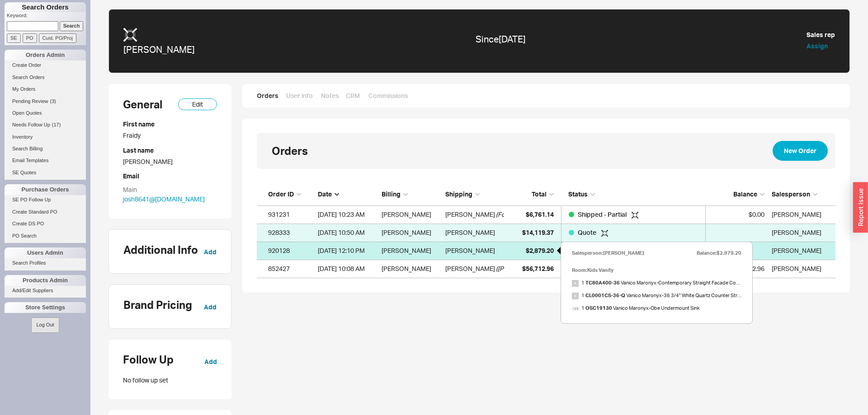 Image resolution: width=868 pixels, height=415 pixels. What do you see at coordinates (291, 215) in the screenshot?
I see `div: 931231` at bounding box center [291, 215].